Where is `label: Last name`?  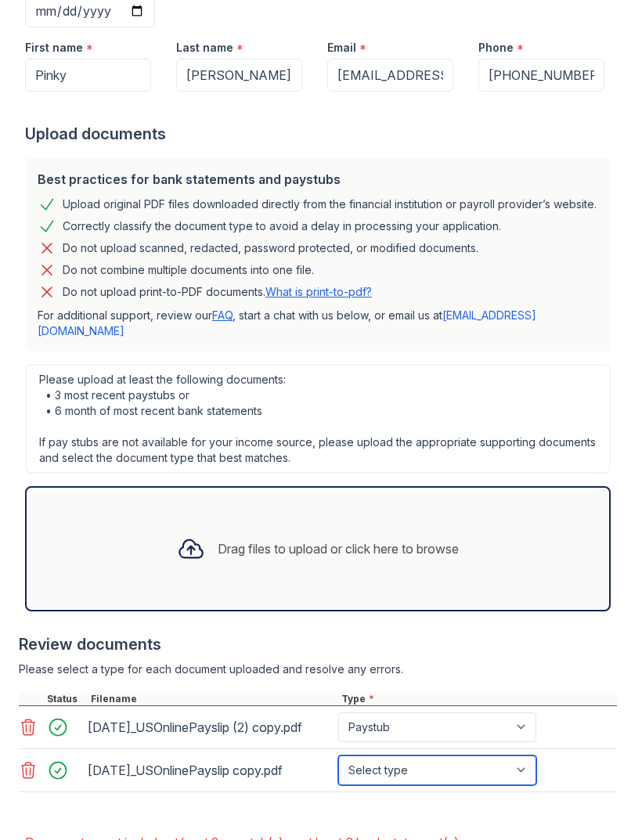
label: Last name is located at coordinates (204, 48).